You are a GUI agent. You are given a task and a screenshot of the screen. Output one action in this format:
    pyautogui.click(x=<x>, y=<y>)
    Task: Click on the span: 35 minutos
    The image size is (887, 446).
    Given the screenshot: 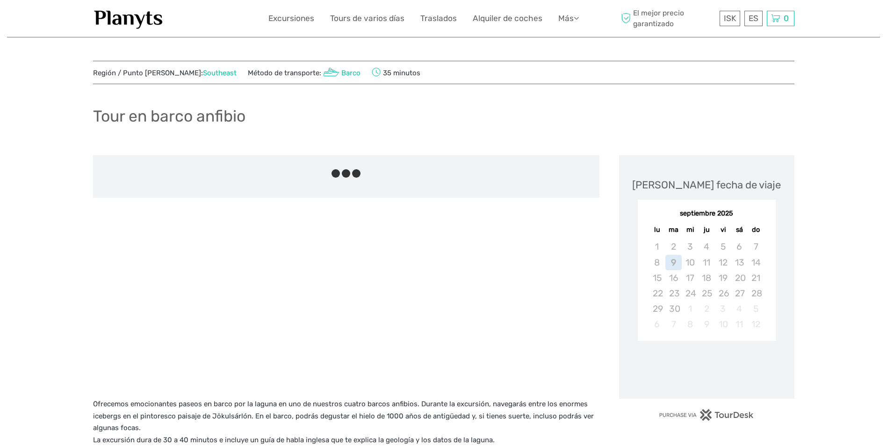 What is the action you would take?
    pyautogui.click(x=396, y=72)
    